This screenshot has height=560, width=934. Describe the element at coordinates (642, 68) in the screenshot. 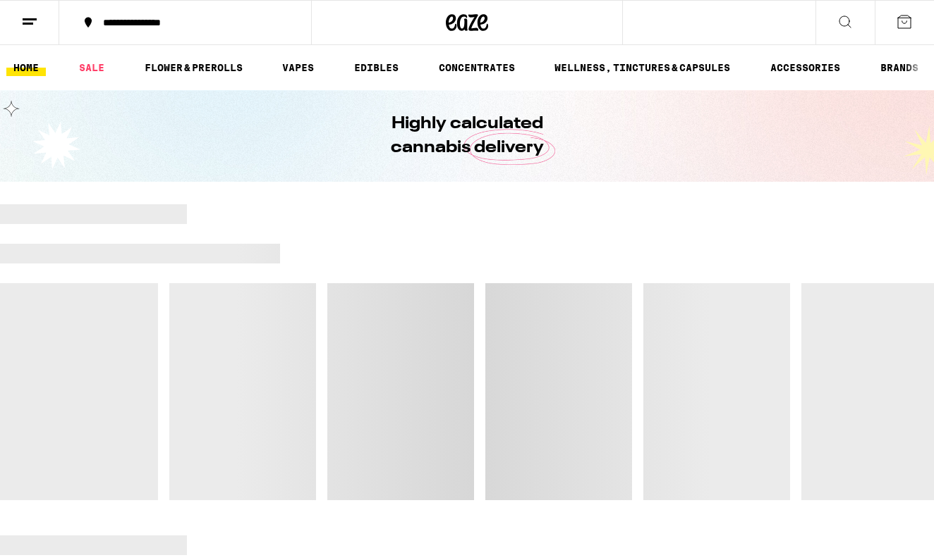

I see `a: WELLNESS, TINCTURES & CAPSULES` at that location.